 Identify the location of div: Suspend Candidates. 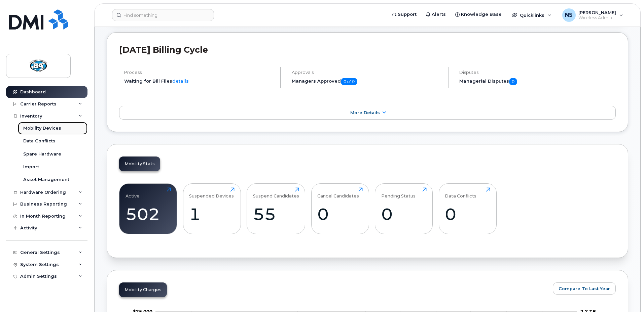
(276, 193).